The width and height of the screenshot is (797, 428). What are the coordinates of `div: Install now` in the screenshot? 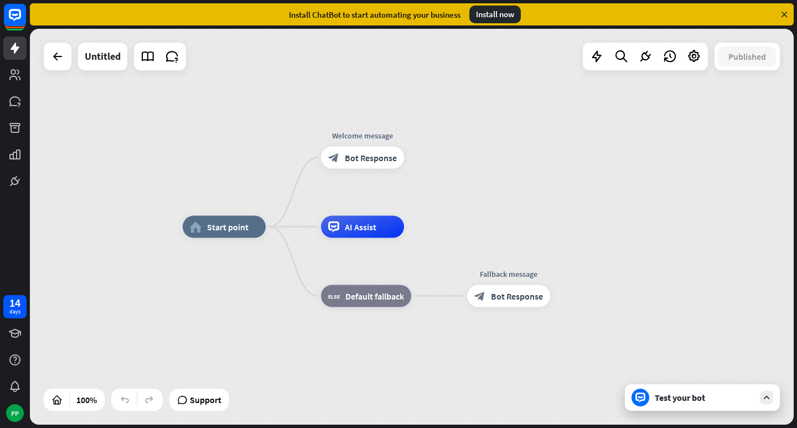 It's located at (495, 14).